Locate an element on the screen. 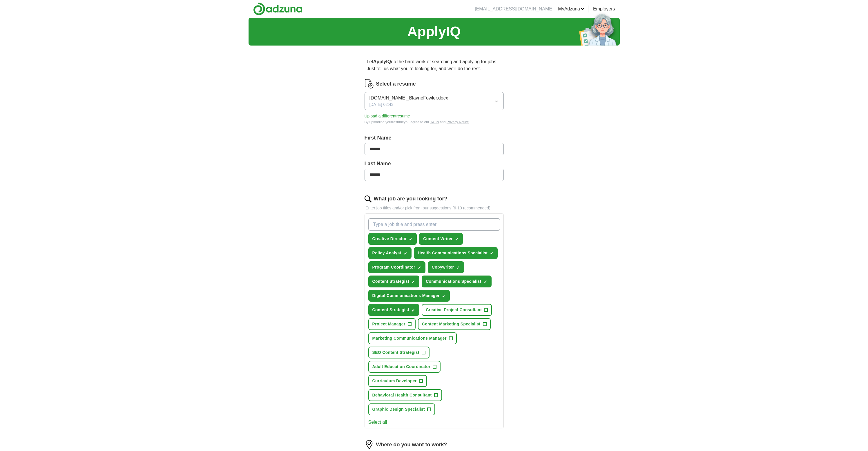  span: Copywriter is located at coordinates (443, 267).